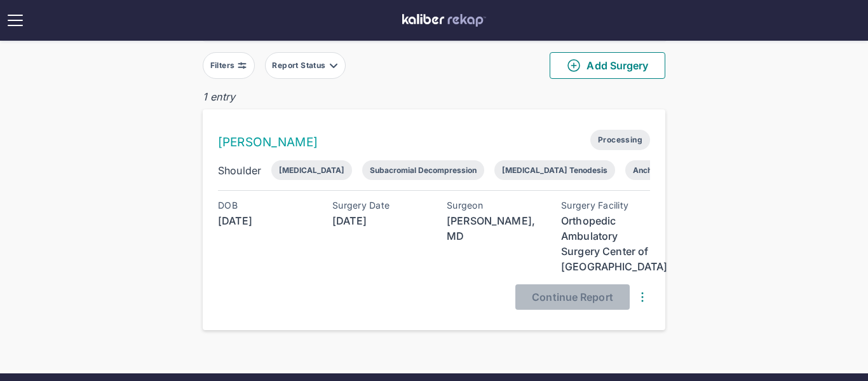 The image size is (868, 381). What do you see at coordinates (620, 140) in the screenshot?
I see `span: Processing` at bounding box center [620, 140].